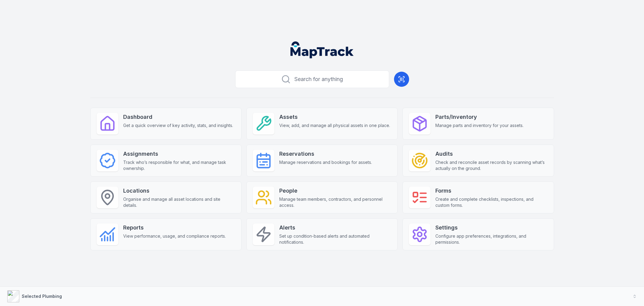  What do you see at coordinates (179, 191) in the screenshot?
I see `strong: Locations` at bounding box center [179, 191].